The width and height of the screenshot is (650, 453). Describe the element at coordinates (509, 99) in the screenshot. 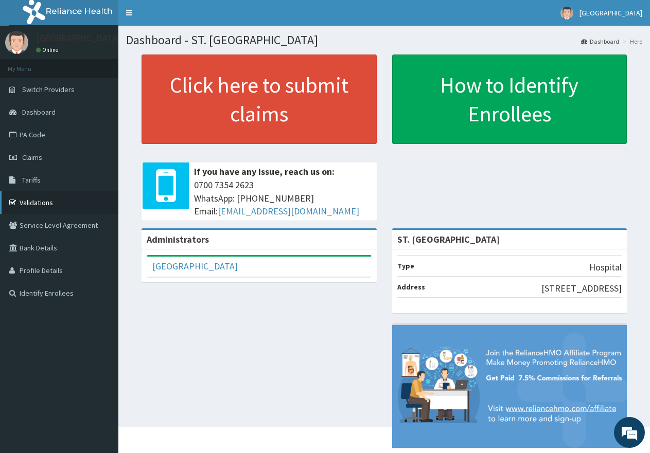

I see `a: How to Identify Enrollees` at that location.